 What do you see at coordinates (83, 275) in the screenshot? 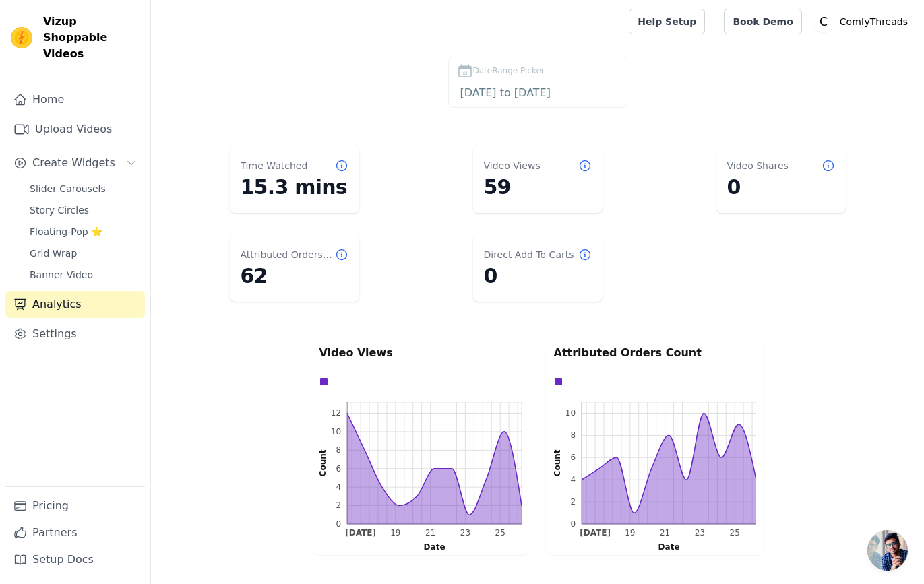
I see `a: Banner Video` at bounding box center [83, 275].